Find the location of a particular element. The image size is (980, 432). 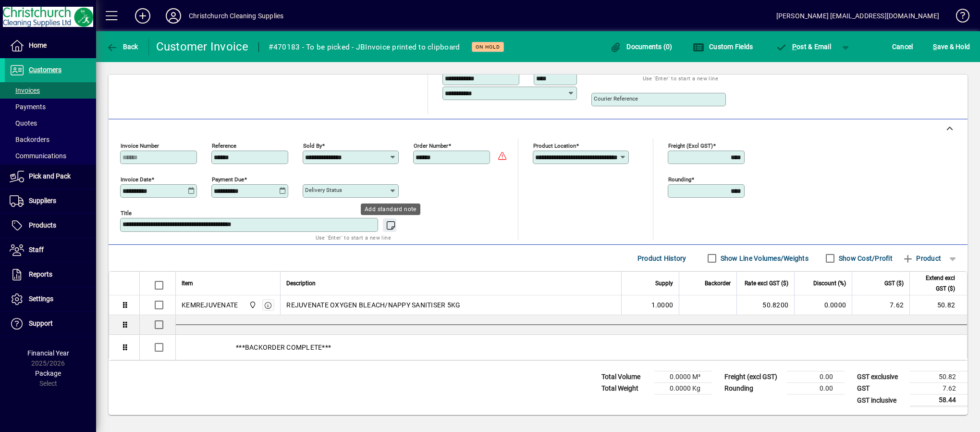

span: Home is located at coordinates (38, 45).